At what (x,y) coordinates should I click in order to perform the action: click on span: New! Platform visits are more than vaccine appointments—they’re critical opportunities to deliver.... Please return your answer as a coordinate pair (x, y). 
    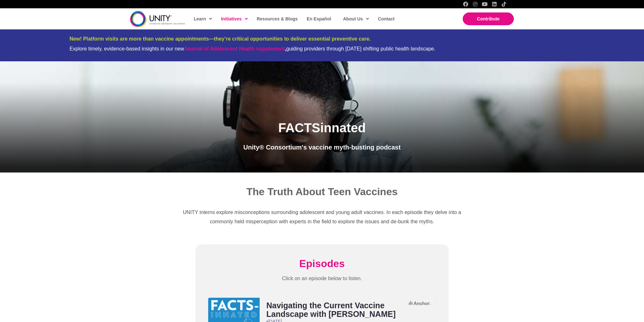
    Looking at the image, I should click on (220, 39).